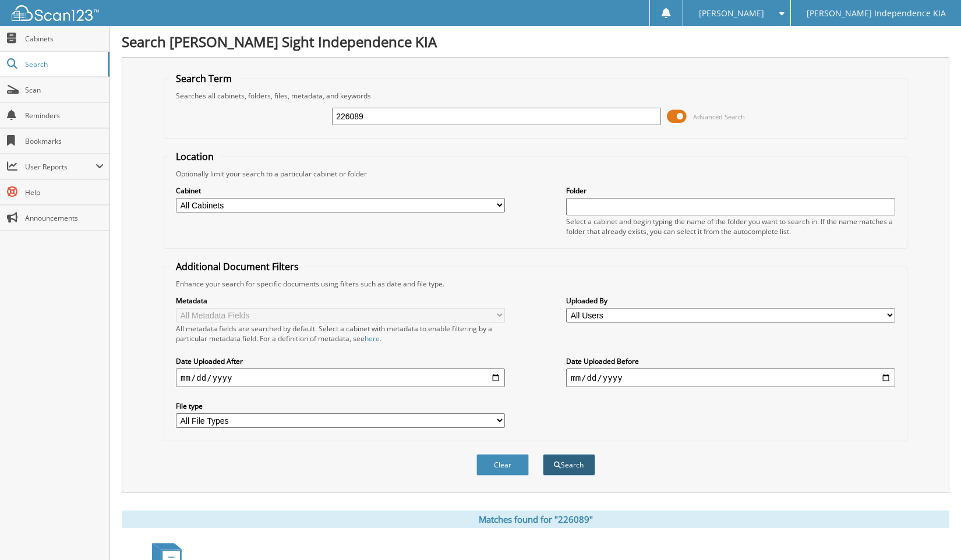 Image resolution: width=961 pixels, height=560 pixels. What do you see at coordinates (64, 64) in the screenshot?
I see `span: Search` at bounding box center [64, 64].